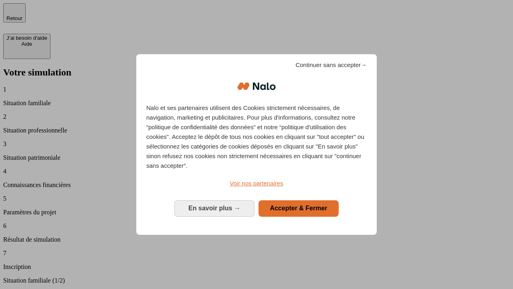  Describe the element at coordinates (298, 208) in the screenshot. I see `span: Accepter & Fermer` at that location.